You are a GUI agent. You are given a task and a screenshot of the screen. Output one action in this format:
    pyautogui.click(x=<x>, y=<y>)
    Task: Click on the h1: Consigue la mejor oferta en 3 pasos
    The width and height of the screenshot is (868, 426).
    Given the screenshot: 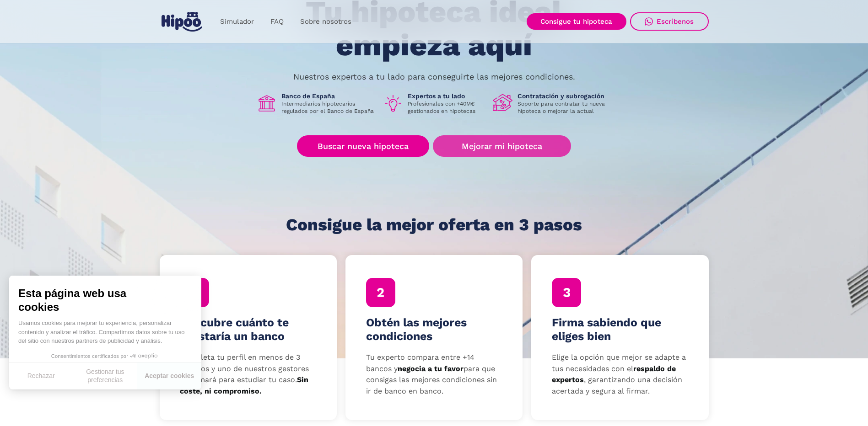 What is the action you would take?
    pyautogui.click(x=434, y=225)
    